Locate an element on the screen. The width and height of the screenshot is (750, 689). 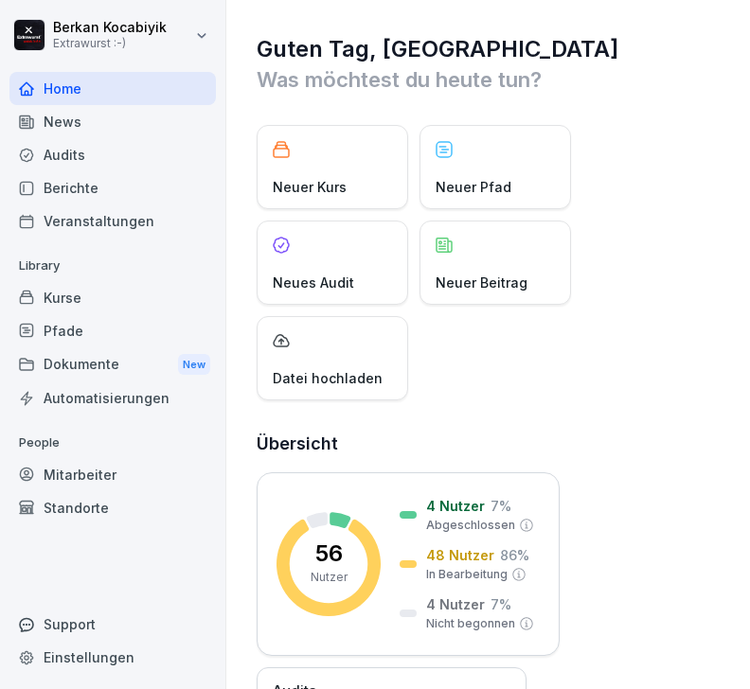
p: Datei hochladen is located at coordinates (328, 378).